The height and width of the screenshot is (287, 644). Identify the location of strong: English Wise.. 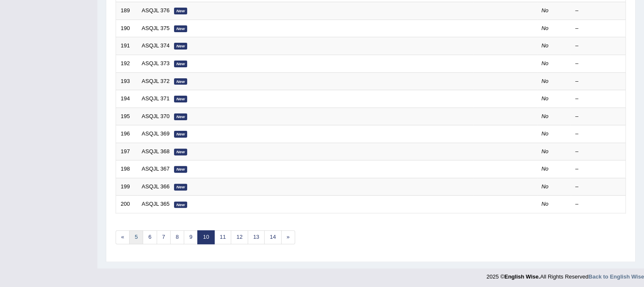
(522, 277).